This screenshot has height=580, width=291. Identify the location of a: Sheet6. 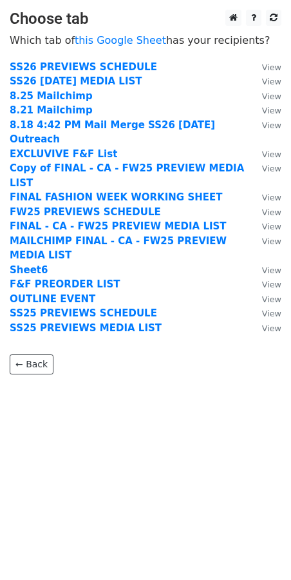
(28, 270).